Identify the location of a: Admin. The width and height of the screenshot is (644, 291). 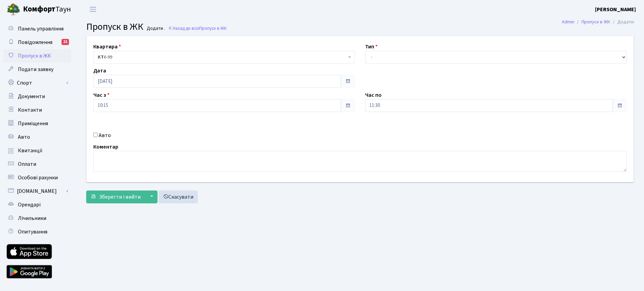
(568, 22).